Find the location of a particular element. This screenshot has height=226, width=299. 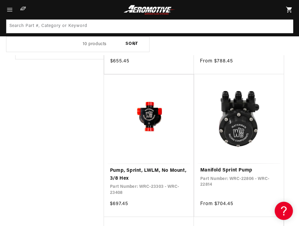

a: Manifold Sprint Pump is located at coordinates (239, 171).